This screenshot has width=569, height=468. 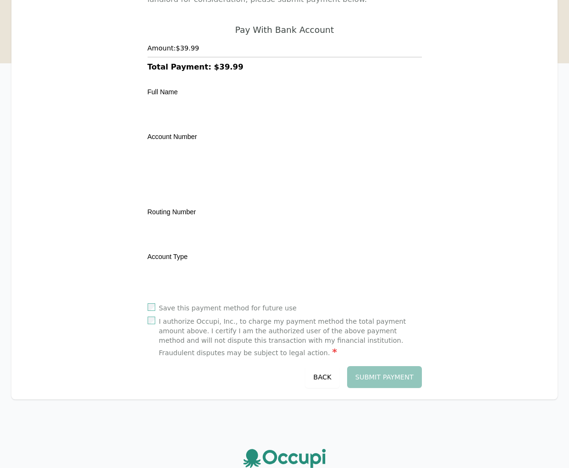 I want to click on label: Account Number, so click(x=172, y=137).